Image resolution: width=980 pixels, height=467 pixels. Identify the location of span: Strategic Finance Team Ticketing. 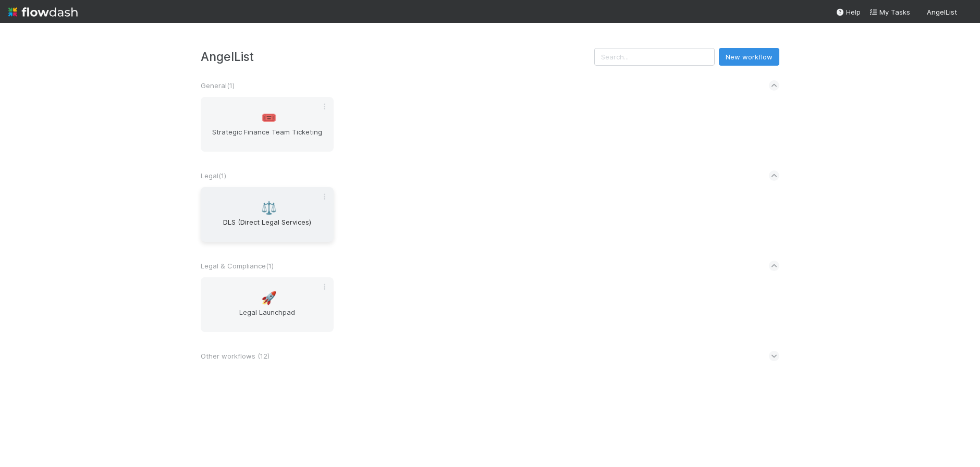
(267, 137).